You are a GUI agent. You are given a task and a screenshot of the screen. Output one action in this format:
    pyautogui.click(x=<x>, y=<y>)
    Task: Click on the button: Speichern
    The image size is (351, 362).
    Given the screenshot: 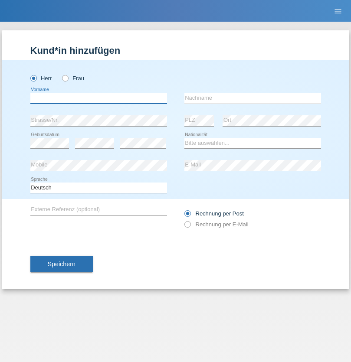 What is the action you would take?
    pyautogui.click(x=62, y=264)
    